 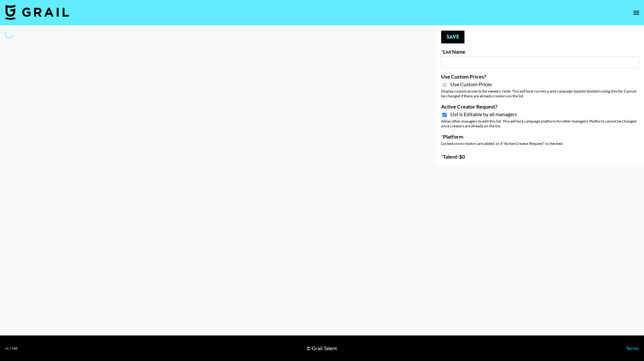 I want to click on span: Use Custom Prices, so click(x=471, y=84).